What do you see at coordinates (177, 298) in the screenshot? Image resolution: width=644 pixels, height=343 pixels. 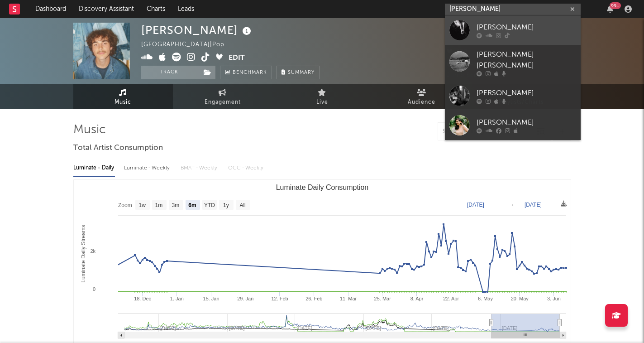 I see `text: 1. Jan` at bounding box center [177, 298].